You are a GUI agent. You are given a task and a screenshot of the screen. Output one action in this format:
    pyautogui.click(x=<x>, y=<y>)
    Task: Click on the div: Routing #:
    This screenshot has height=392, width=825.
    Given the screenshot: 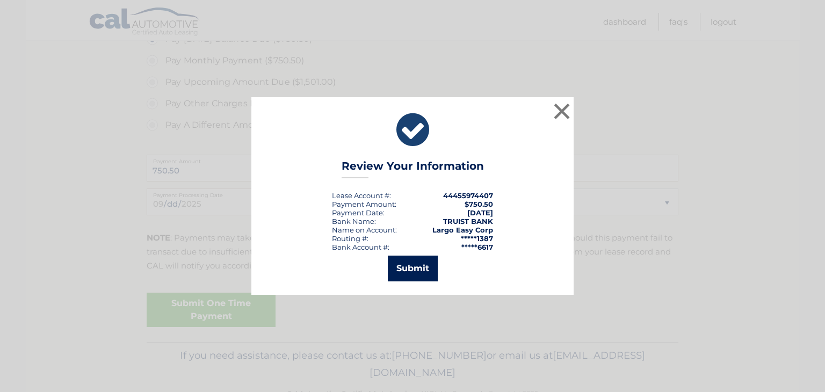 What is the action you would take?
    pyautogui.click(x=350, y=238)
    